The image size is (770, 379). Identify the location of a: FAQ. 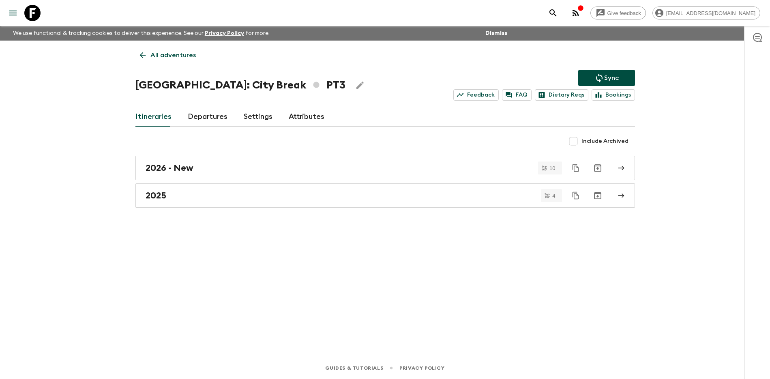
(517, 95).